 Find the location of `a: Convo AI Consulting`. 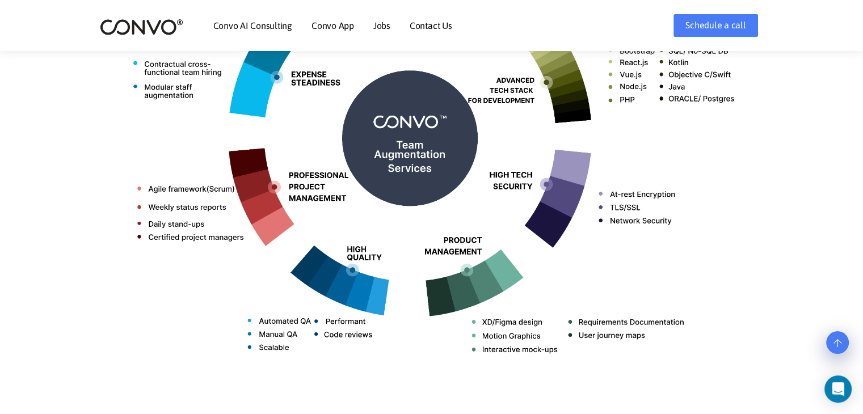

a: Convo AI Consulting is located at coordinates (252, 26).